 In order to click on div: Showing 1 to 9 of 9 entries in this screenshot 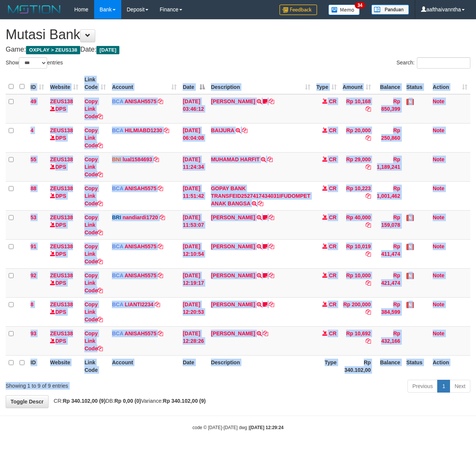, I will do `click(99, 384)`.